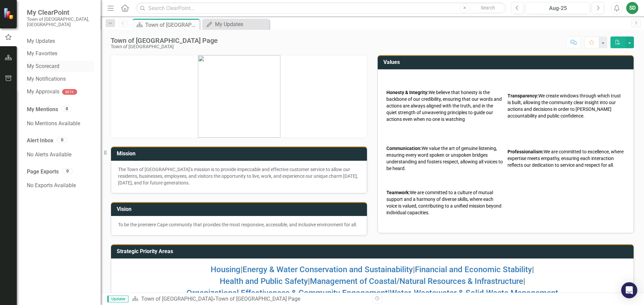 The image size is (644, 305). I want to click on p: We believe that honesty is the backbone of our credibility, ensuring that our words and actions a..., so click(445, 106).